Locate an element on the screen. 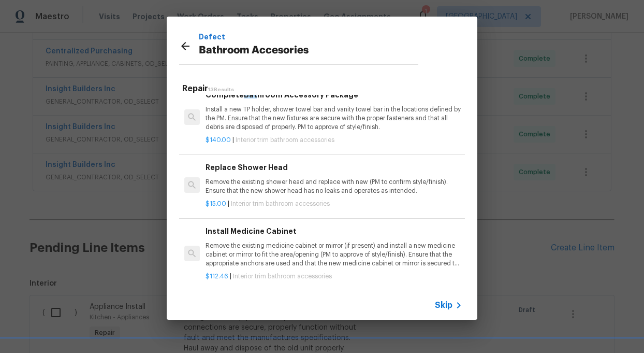 This screenshot has width=644, height=353. p: Install a new TP holder, shower towel bar and vanity towel bar in the locations defined by the PM... is located at coordinates (334, 118).